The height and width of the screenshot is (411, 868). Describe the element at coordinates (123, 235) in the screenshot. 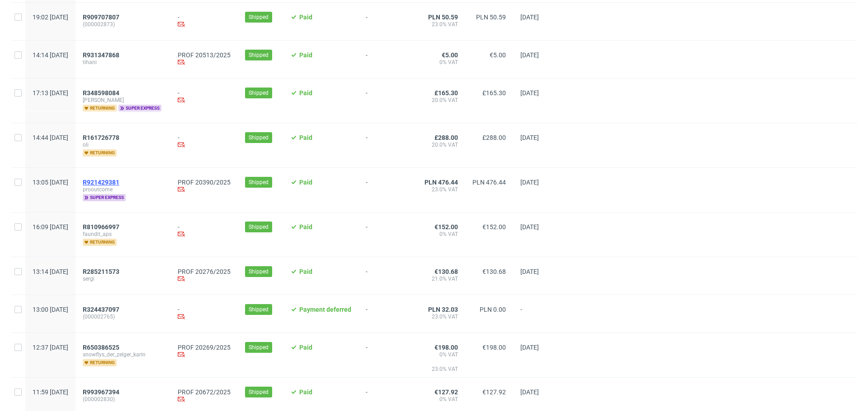

I see `span: faundit_aps` at that location.